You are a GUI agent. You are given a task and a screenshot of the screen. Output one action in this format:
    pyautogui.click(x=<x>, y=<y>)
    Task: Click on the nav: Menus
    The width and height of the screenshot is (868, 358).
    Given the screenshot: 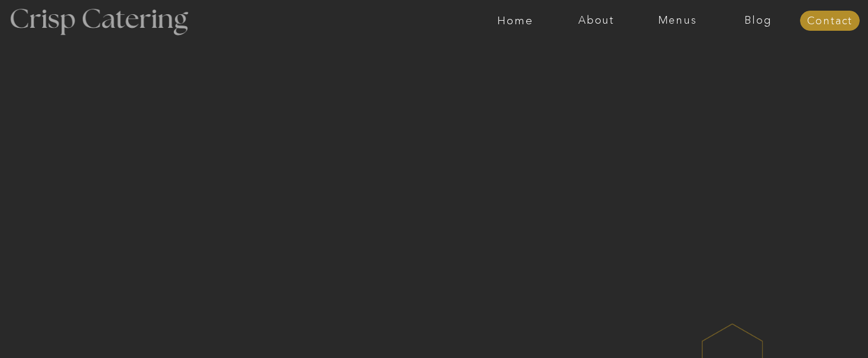 What is the action you would take?
    pyautogui.click(x=678, y=20)
    